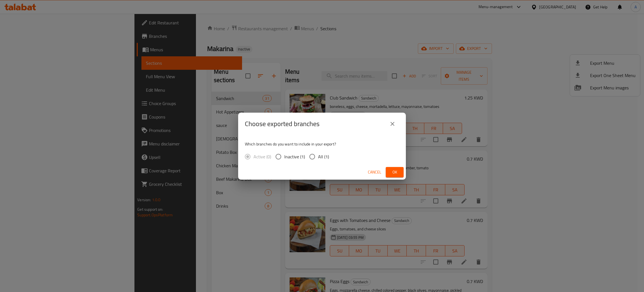 This screenshot has height=292, width=644. What do you see at coordinates (322, 144) in the screenshot?
I see `p: Which branches do you want to include in your export?` at bounding box center [322, 144].